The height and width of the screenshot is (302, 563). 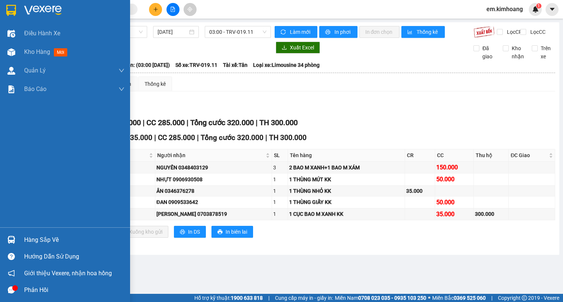 I want to click on input: 15/09/2025, so click(x=172, y=32).